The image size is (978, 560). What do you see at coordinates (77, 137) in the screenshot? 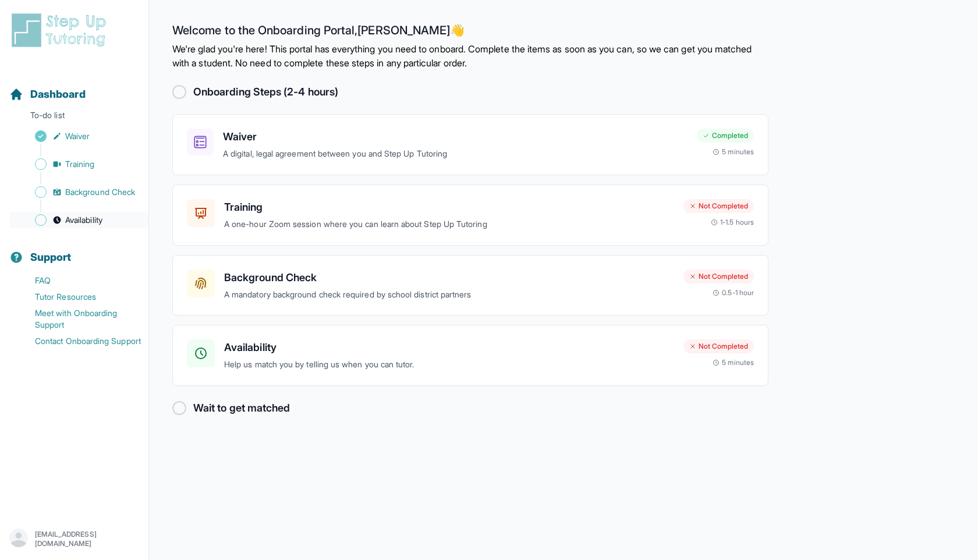
I see `span: Waiver` at bounding box center [77, 137].